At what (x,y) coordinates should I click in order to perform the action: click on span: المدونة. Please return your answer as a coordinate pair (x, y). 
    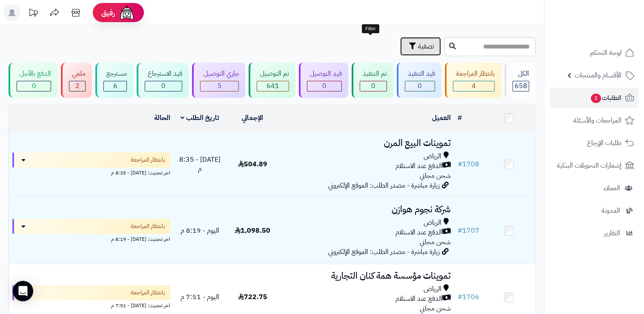
    Looking at the image, I should click on (611, 211).